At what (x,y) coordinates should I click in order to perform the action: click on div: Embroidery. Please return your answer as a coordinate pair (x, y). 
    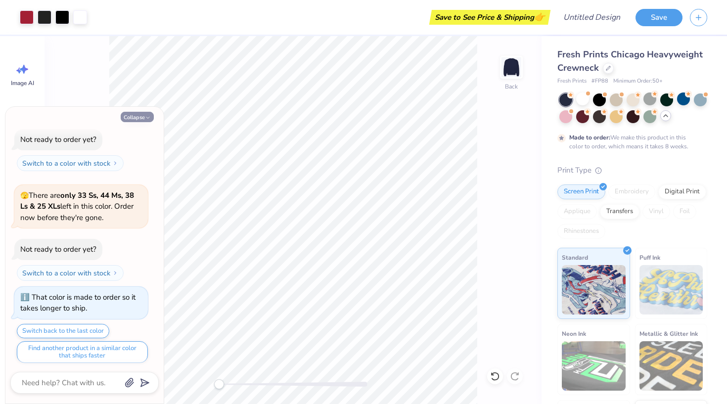
    Looking at the image, I should click on (632, 192).